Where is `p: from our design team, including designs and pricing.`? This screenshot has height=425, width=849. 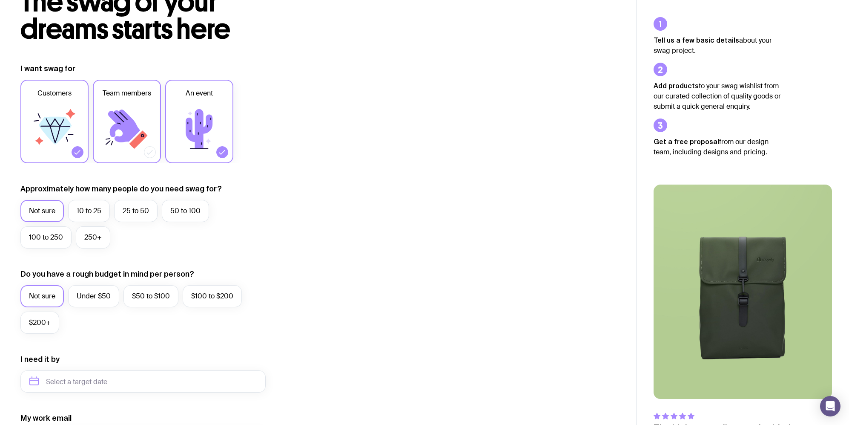 p: from our design team, including designs and pricing. is located at coordinates (718, 147).